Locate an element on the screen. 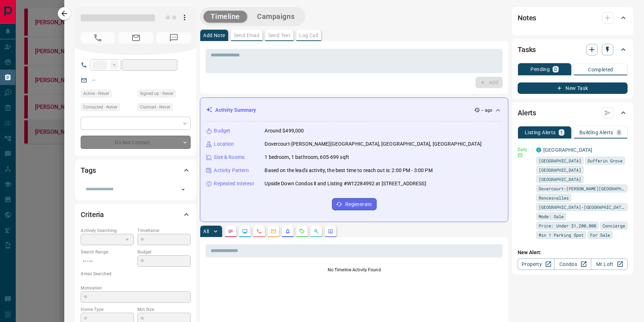 This screenshot has height=322, width=644. svg: Opportunities is located at coordinates (316, 232).